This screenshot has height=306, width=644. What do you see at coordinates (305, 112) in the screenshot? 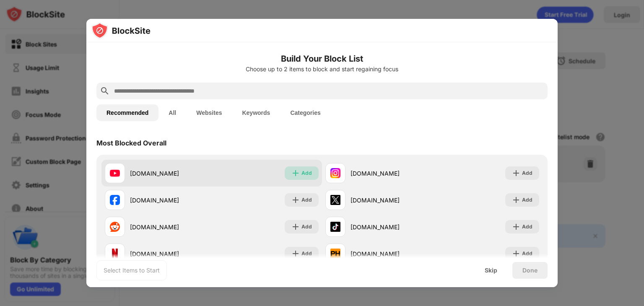
I see `button: Categories` at bounding box center [305, 112].